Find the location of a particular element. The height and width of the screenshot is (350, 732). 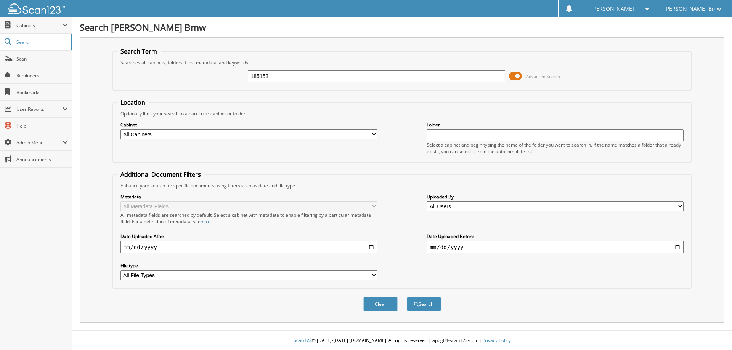

input: end is located at coordinates (555, 247).